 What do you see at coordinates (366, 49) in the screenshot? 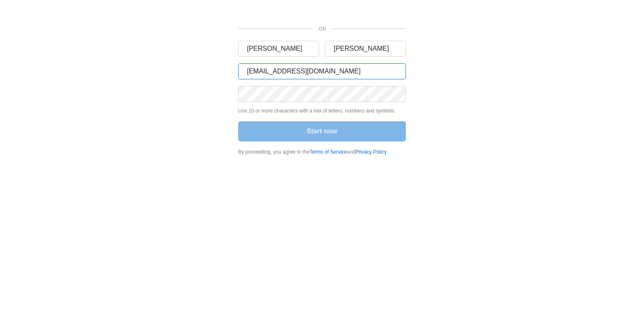
I see `input: Last name` at bounding box center [366, 49].